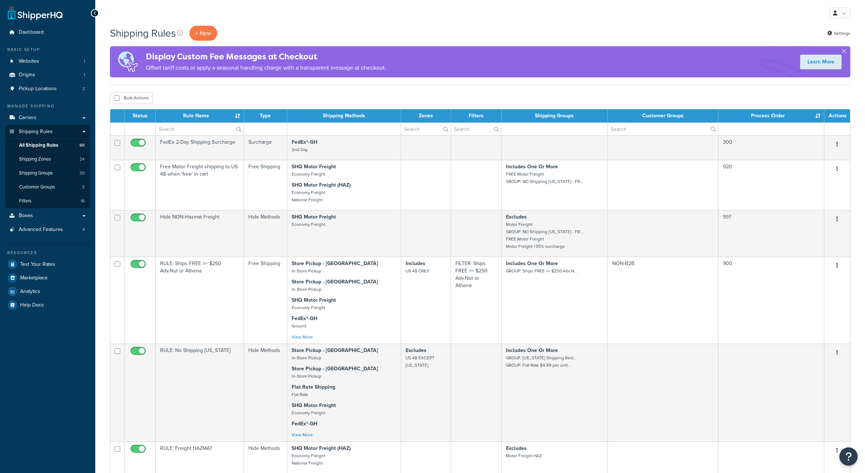  I want to click on li: Websites, so click(48, 61).